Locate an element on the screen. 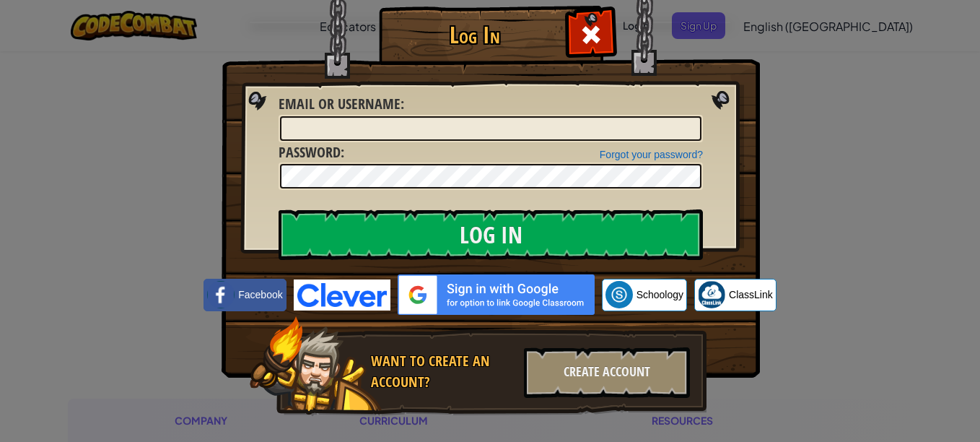  div: Want to create an account? is located at coordinates (443, 371).